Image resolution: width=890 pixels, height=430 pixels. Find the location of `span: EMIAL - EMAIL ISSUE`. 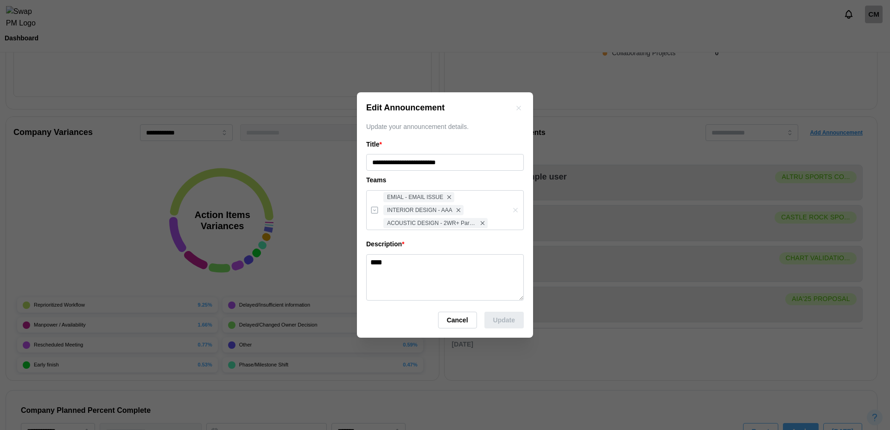

span: EMIAL - EMAIL ISSUE is located at coordinates (415, 197).